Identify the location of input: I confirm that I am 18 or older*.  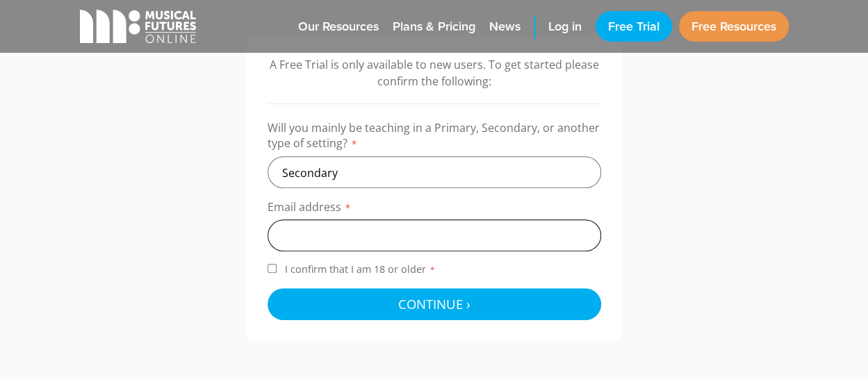
(272, 268).